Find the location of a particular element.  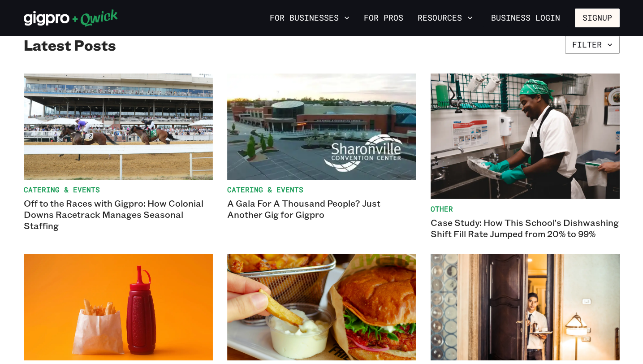

img: fries and ketchup are popular at this fat food franchise that uses Gigpro to cover supplemental s... is located at coordinates (118, 306).